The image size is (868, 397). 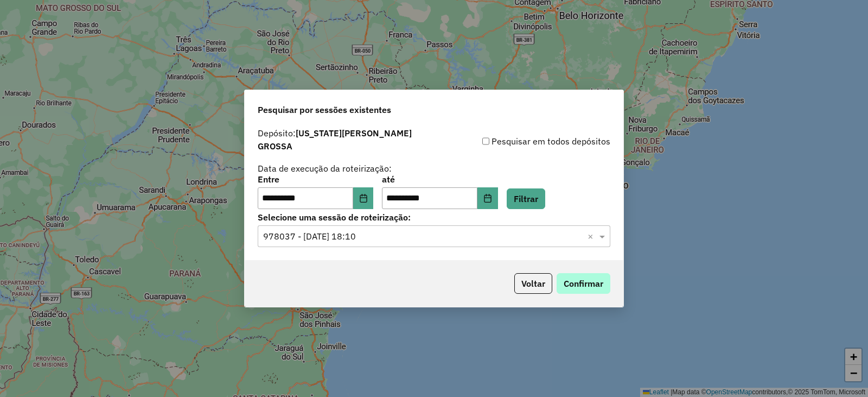 I want to click on label: Entre, so click(x=315, y=180).